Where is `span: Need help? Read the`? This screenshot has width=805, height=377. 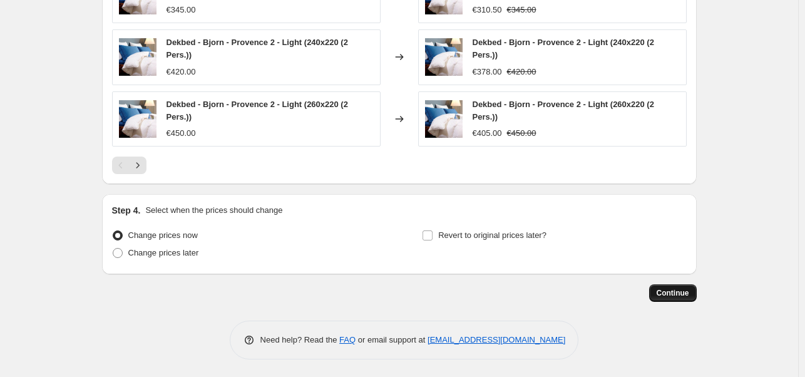 span: Need help? Read the is located at coordinates (300, 339).